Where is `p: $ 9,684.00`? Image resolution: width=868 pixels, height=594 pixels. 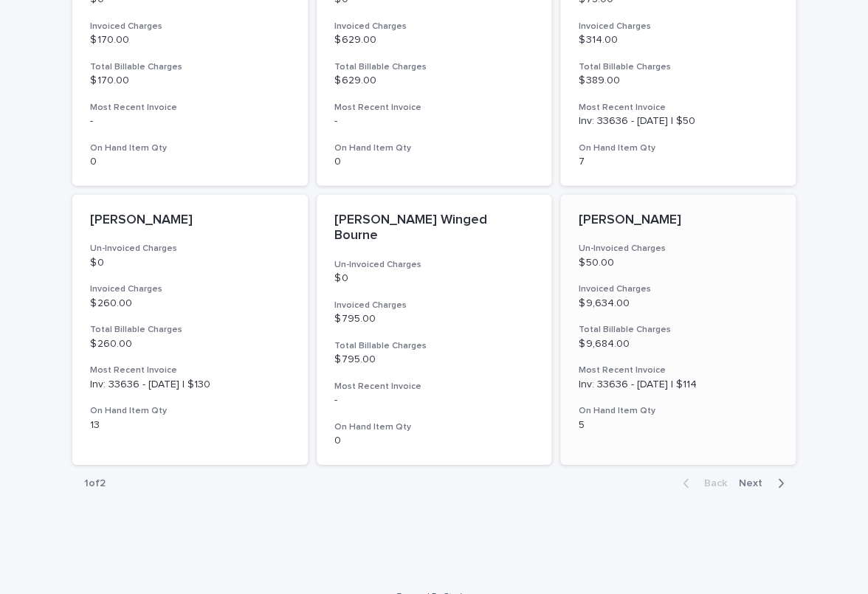 p: $ 9,684.00 is located at coordinates (678, 344).